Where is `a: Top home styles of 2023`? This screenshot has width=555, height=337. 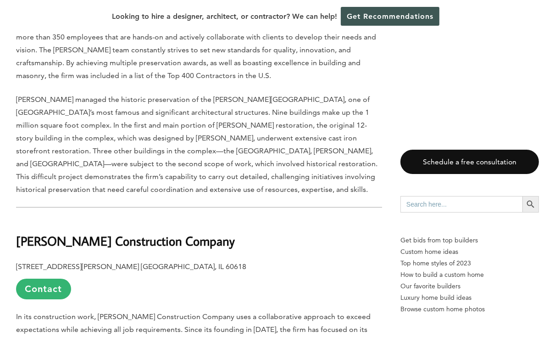 a: Top home styles of 2023 is located at coordinates (470, 263).